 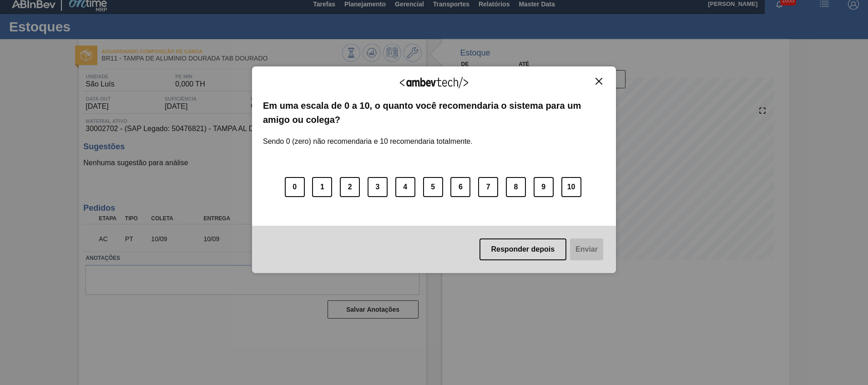 What do you see at coordinates (434, 83) in the screenshot?
I see `img: Logo Ambevtech` at bounding box center [434, 83].